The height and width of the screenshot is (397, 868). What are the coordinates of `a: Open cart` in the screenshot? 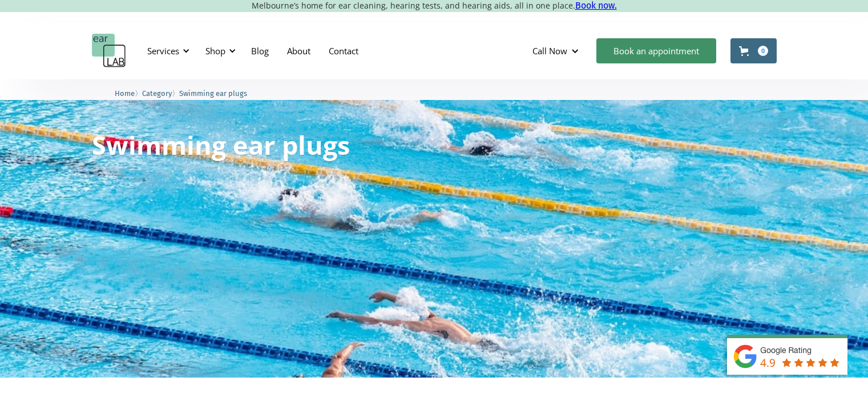 It's located at (753, 51).